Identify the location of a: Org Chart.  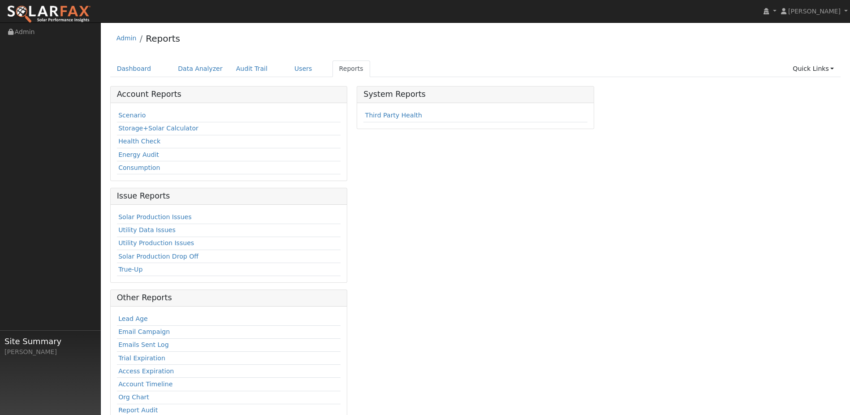
(134, 397).